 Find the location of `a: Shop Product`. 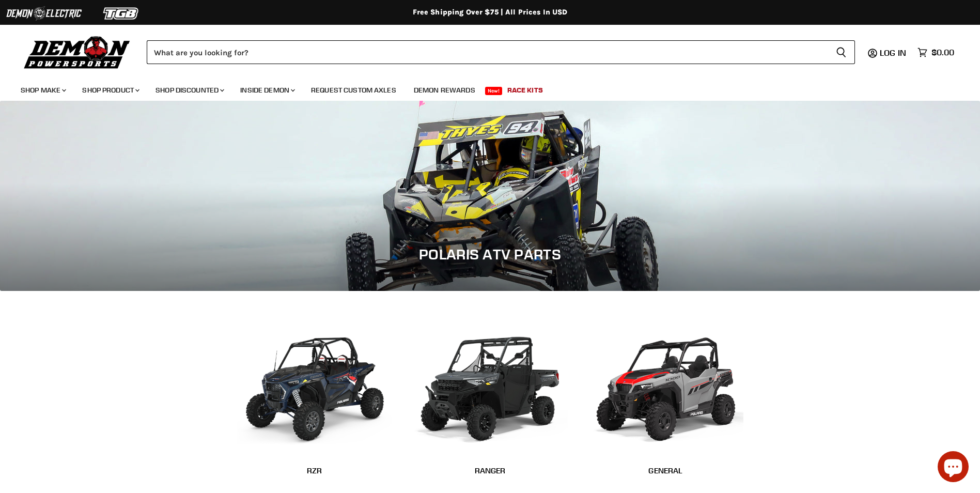

a: Shop Product is located at coordinates (110, 90).